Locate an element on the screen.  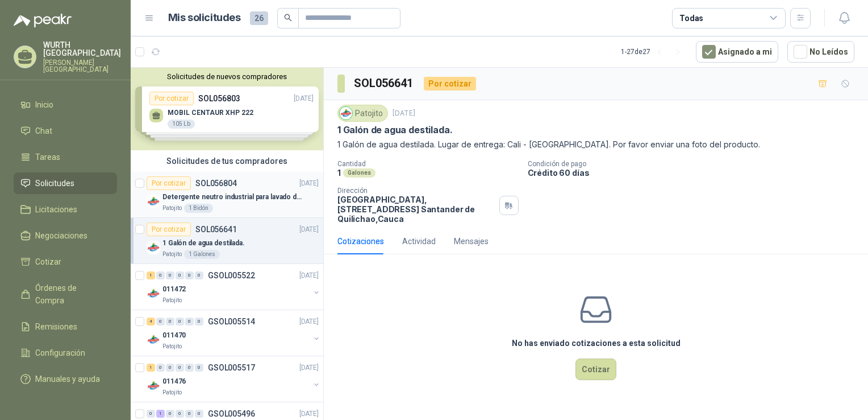
p: Crédito 60 días is located at coordinates (696, 173).